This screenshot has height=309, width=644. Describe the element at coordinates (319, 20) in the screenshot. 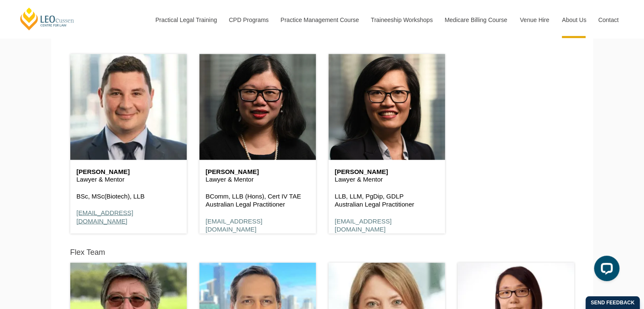

I see `a: Practice Management Course` at that location.